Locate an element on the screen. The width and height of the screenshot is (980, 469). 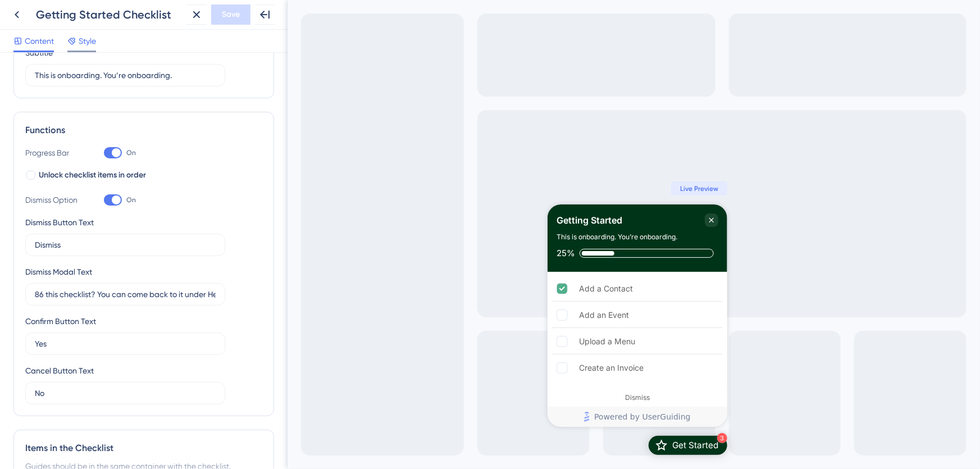
div: Checklist Container is located at coordinates (350, 316).